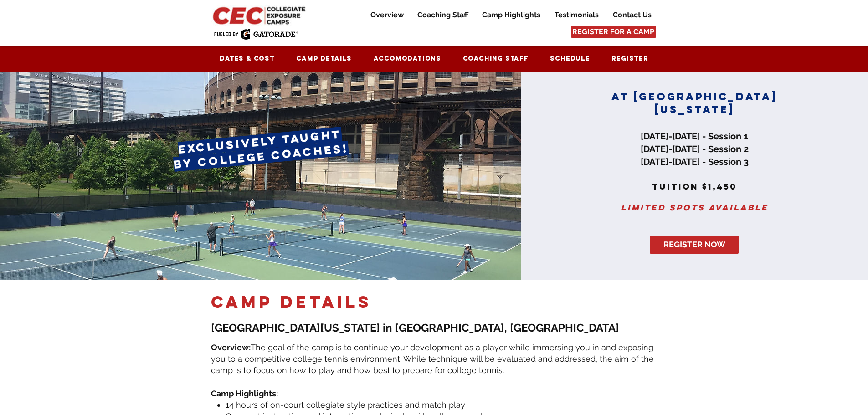 This screenshot has width=868, height=415. What do you see at coordinates (247, 59) in the screenshot?
I see `span: Dates & Cost` at bounding box center [247, 59].